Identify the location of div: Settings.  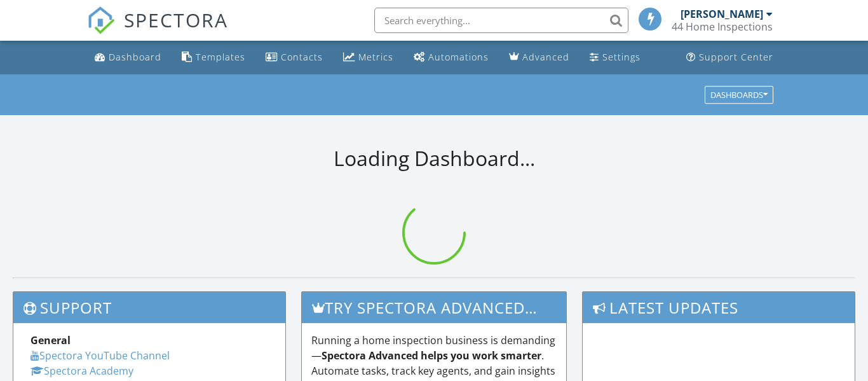
(622, 56).